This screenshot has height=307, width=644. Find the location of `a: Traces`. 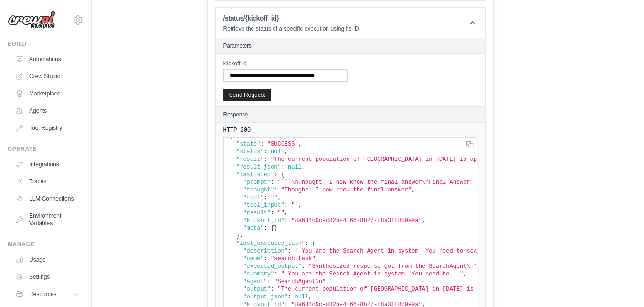

a: Traces is located at coordinates (47, 181).